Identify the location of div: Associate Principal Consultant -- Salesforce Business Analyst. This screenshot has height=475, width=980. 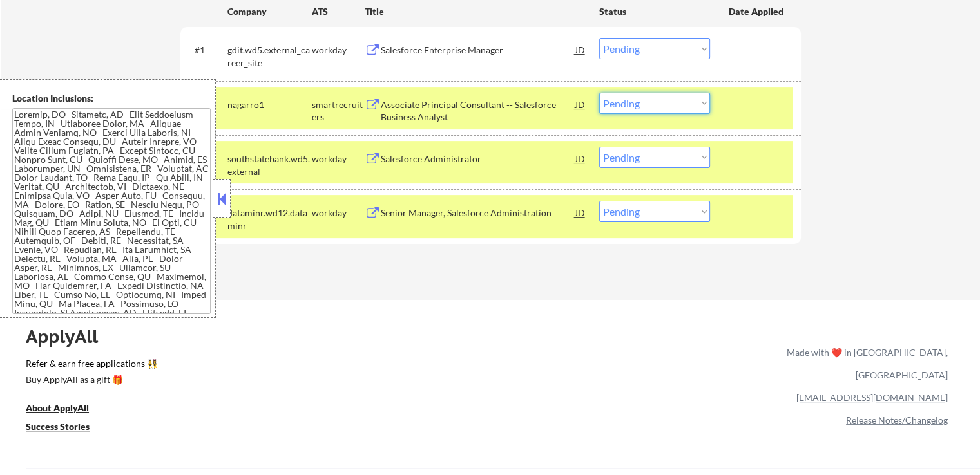
(478, 111).